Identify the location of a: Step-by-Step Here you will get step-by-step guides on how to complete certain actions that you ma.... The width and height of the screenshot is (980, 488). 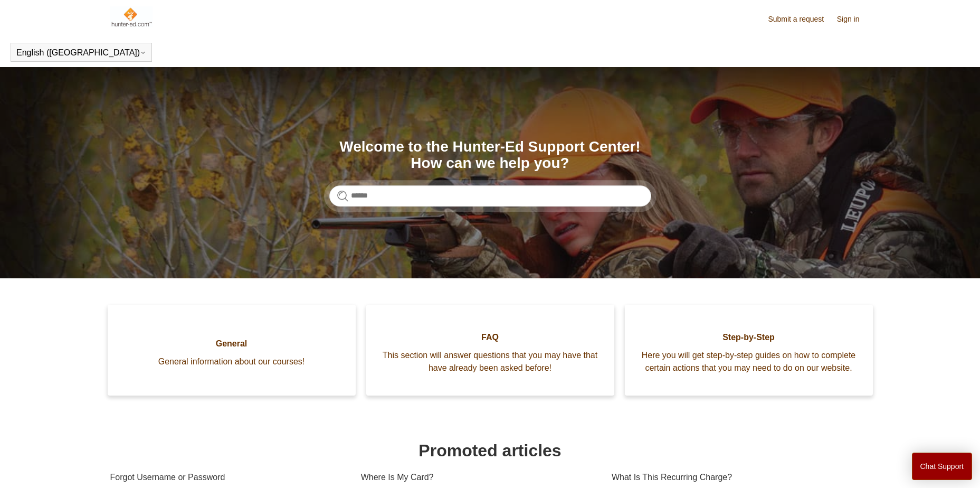
(748, 350).